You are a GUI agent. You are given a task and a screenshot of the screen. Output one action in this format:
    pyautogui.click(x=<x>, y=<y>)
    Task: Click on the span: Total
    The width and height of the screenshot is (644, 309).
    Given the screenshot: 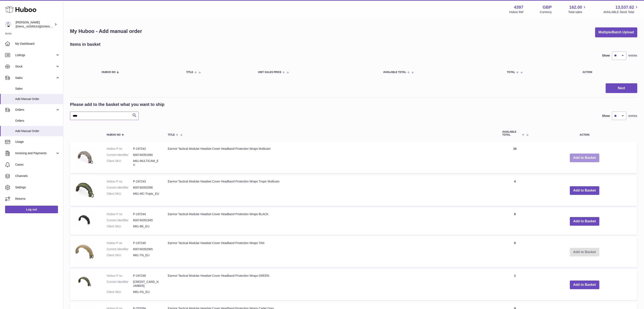 What is the action you would take?
    pyautogui.click(x=511, y=72)
    